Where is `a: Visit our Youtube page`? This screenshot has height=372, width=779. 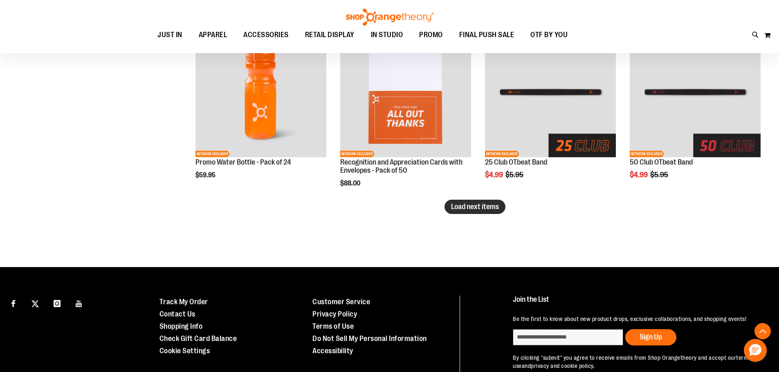 a: Visit our Youtube page is located at coordinates (79, 303).